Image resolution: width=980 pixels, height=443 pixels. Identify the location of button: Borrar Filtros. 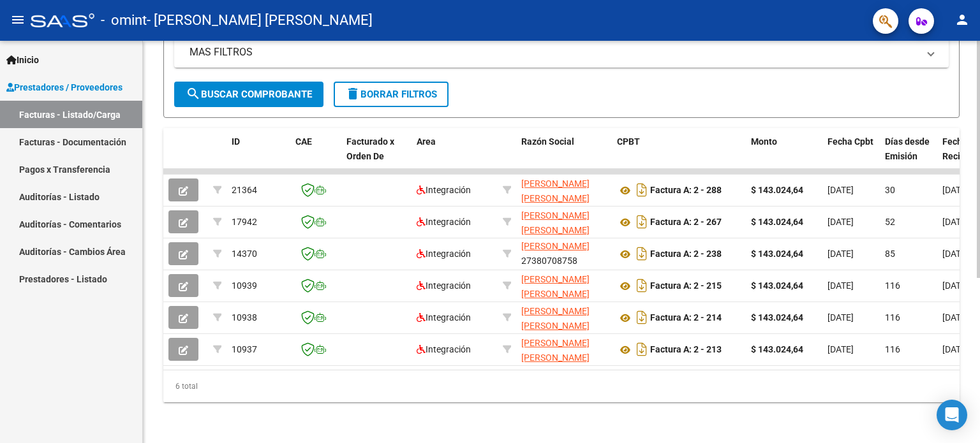
(391, 95).